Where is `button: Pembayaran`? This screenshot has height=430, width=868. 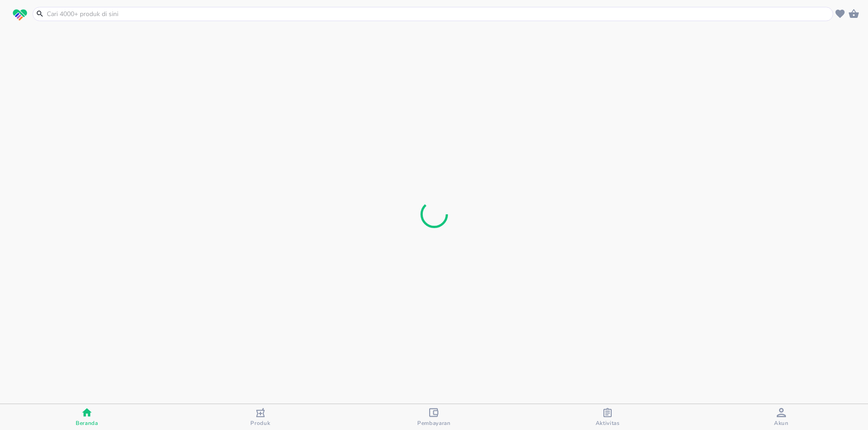 button: Pembayaran is located at coordinates (434, 417).